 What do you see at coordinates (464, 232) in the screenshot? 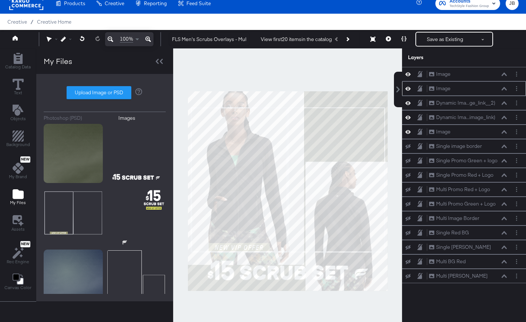
I see `div: Single Red BGLayer Options` at bounding box center [464, 232].